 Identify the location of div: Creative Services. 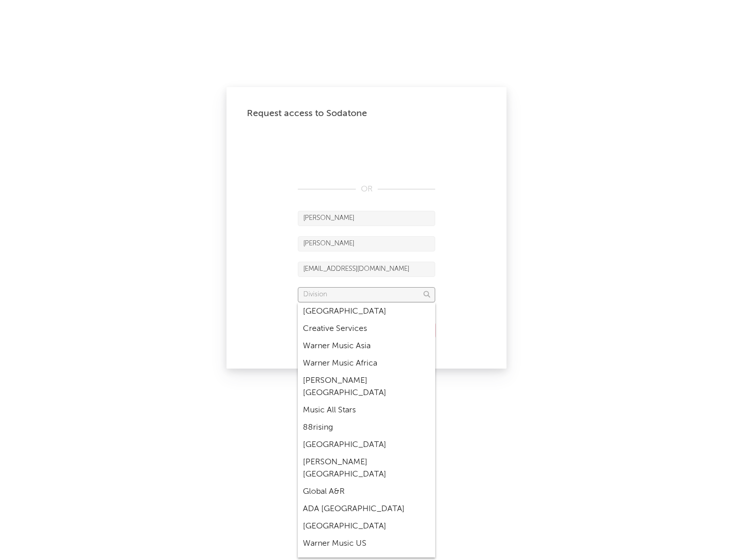
(367, 328).